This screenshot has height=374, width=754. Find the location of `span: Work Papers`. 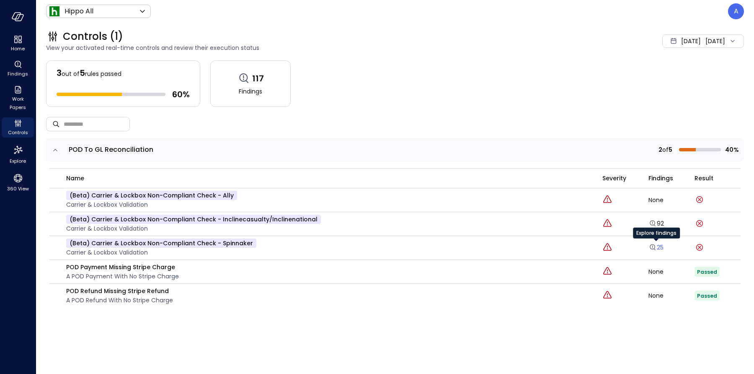

span: Work Papers is located at coordinates (18, 103).